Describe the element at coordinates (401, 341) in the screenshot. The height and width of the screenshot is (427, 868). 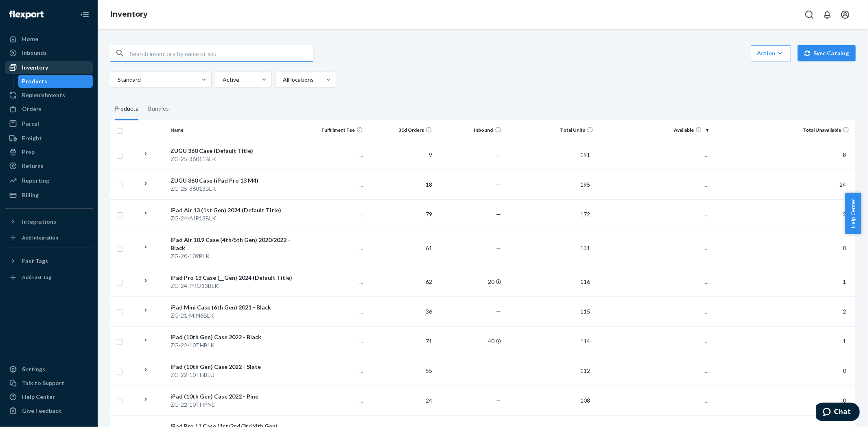
I see `td: 71` at that location.